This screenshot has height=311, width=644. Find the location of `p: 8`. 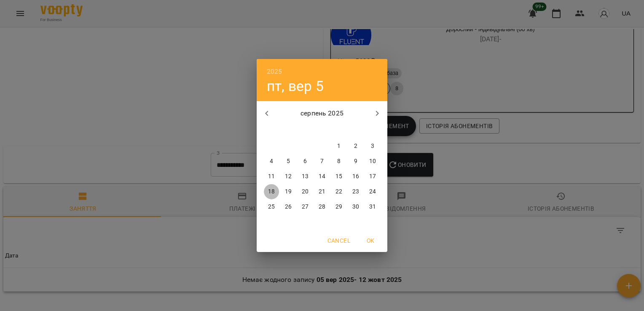

p: 8 is located at coordinates (339, 161).